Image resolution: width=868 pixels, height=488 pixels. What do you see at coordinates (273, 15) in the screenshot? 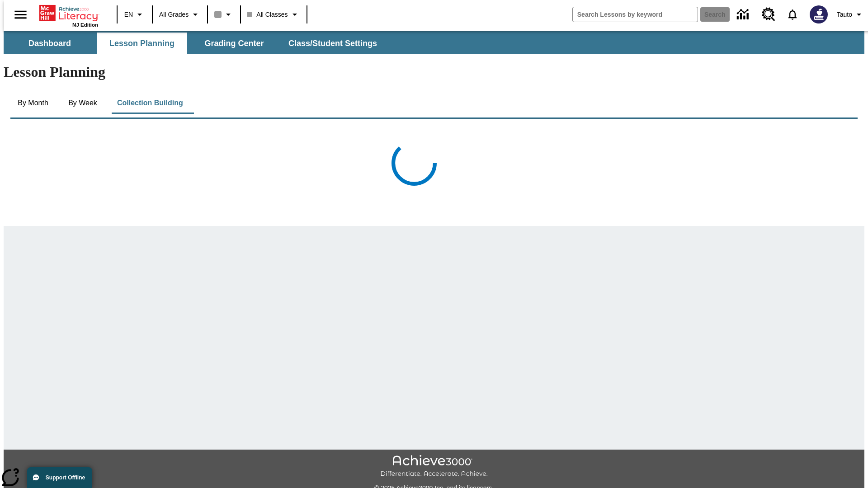
I see `button: Class: All Classes, Select your class` at bounding box center [273, 15].